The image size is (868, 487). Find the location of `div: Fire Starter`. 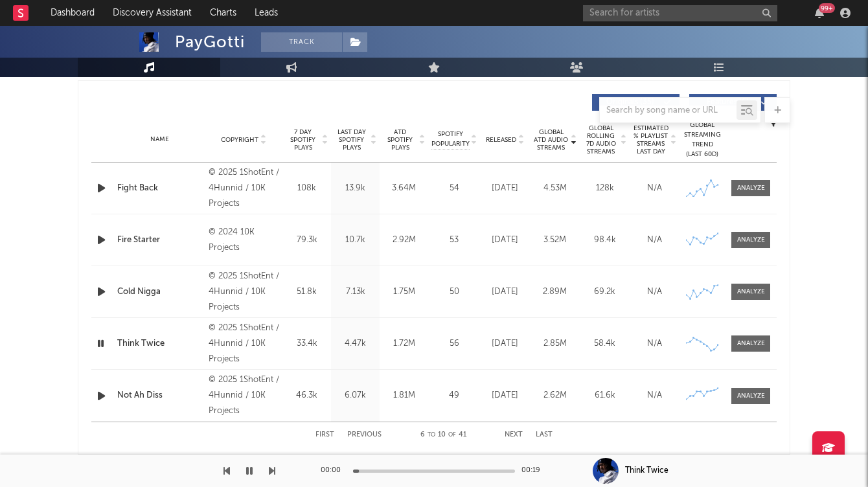

div: Fire Starter is located at coordinates (159, 240).